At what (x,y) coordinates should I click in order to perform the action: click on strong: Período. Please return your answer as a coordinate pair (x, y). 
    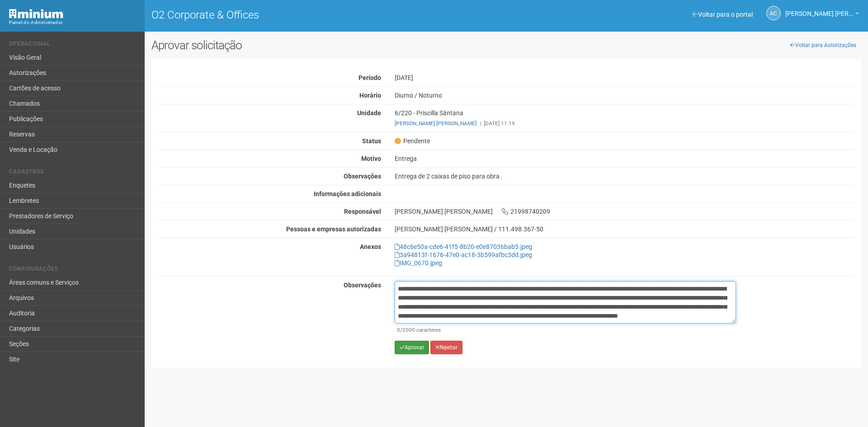
    Looking at the image, I should click on (370, 78).